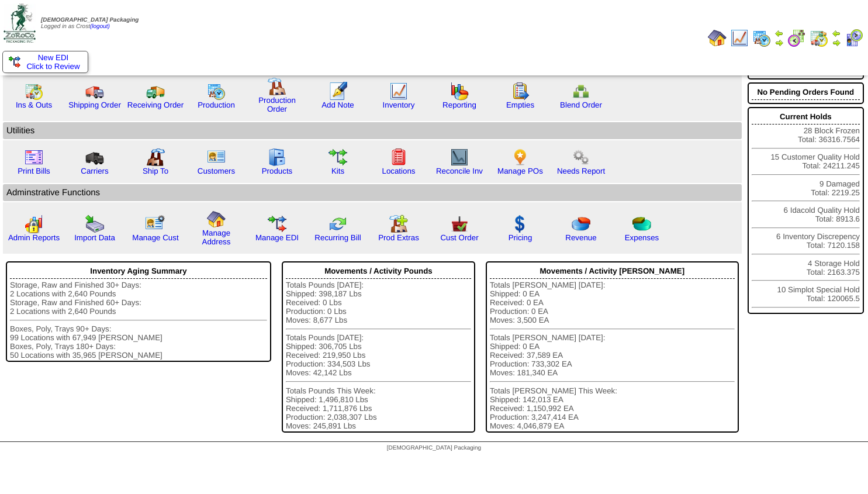 Image resolution: width=868 pixels, height=494 pixels. Describe the element at coordinates (398, 237) in the screenshot. I see `a: Prod Extras` at that location.